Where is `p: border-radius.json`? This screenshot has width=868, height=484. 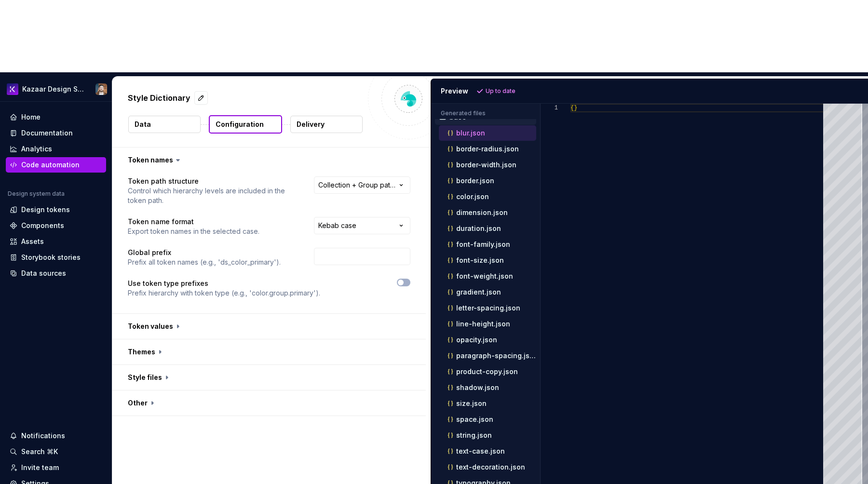
p: border-radius.json is located at coordinates (487, 149).